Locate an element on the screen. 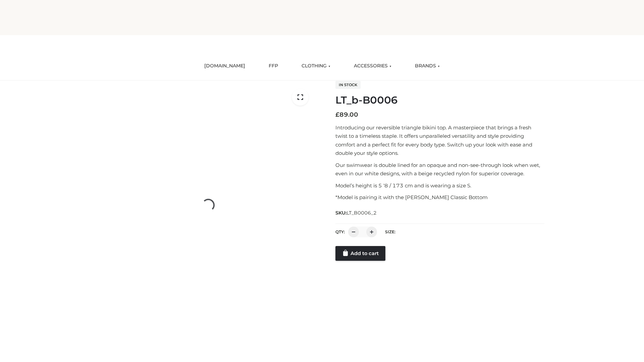 The image size is (644, 362). label: QTY: is located at coordinates (340, 232).